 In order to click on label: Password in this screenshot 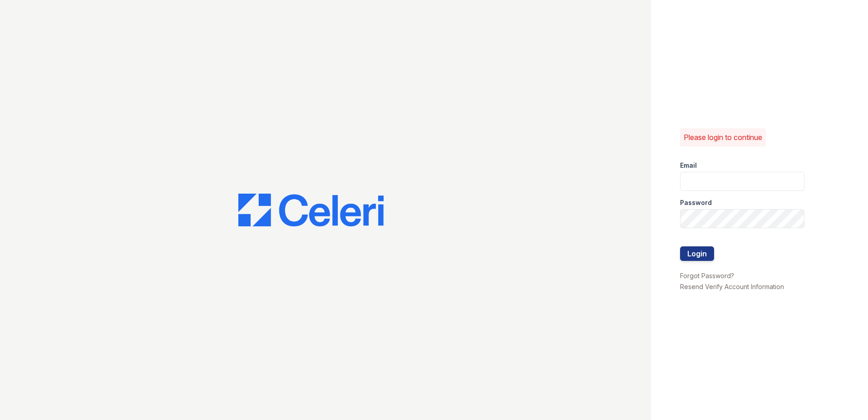, I will do `click(696, 203)`.